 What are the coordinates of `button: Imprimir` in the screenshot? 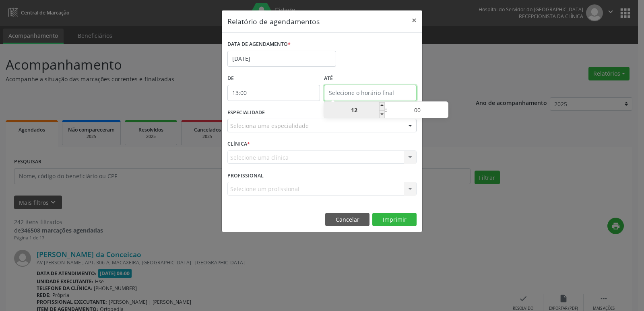 It's located at (395, 220).